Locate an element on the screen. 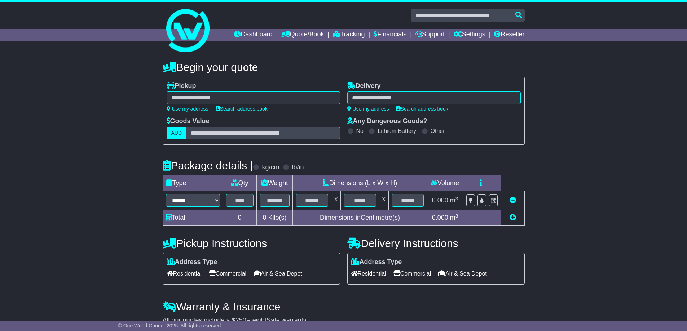 This screenshot has width=687, height=331. td: Kilo(s) is located at coordinates (274, 218).